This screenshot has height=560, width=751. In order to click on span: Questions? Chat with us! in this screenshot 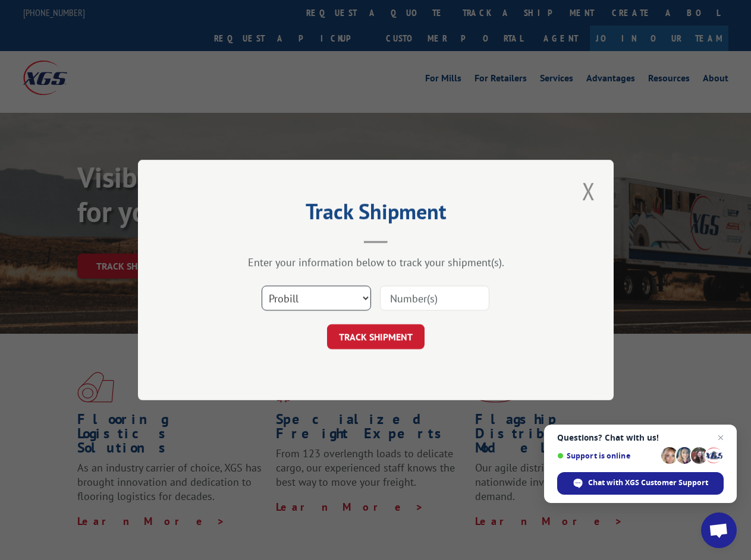, I will do `click(640, 438)`.